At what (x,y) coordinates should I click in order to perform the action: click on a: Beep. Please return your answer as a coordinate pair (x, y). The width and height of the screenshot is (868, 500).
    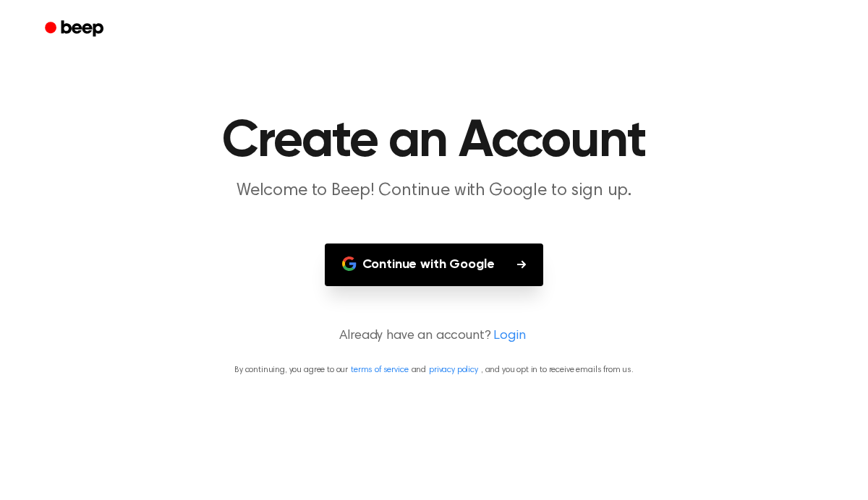
    Looking at the image, I should click on (75, 29).